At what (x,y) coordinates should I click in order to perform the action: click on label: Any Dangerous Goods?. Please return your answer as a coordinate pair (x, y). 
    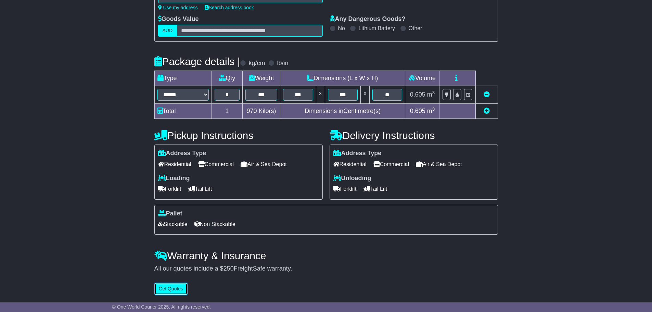
    Looking at the image, I should click on (368, 19).